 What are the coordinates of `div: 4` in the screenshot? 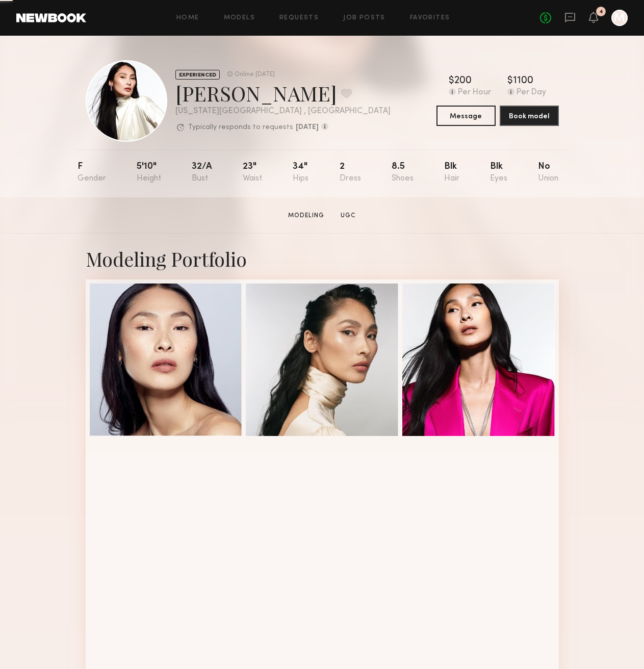 It's located at (601, 12).